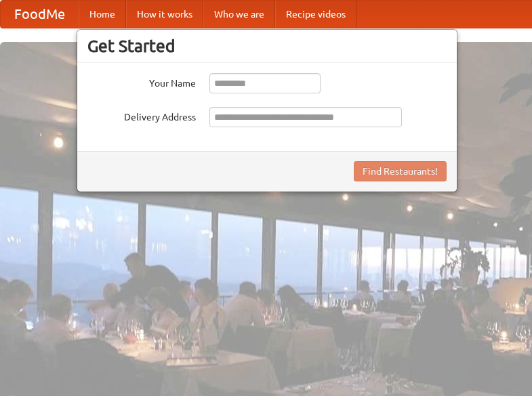 The width and height of the screenshot is (532, 396). I want to click on a: FoodMe, so click(40, 15).